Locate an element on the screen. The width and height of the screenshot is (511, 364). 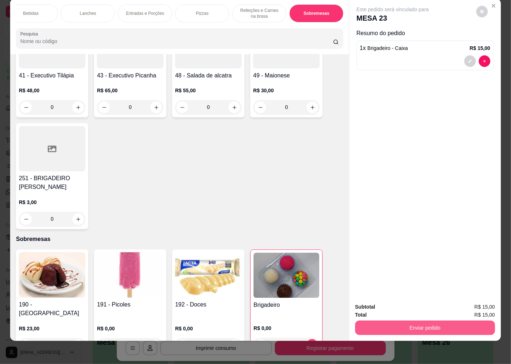
p: Este pedido será vinculado para is located at coordinates (392, 9).